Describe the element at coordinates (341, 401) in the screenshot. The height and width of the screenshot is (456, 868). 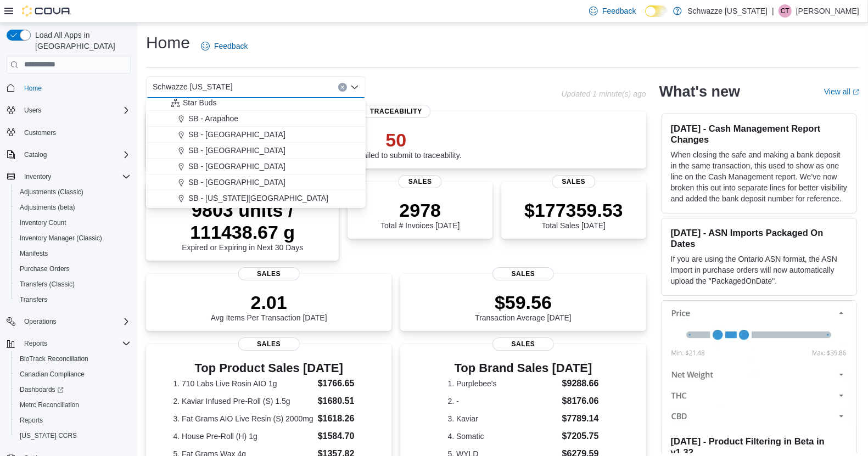
I see `dd: $1680.51` at that location.